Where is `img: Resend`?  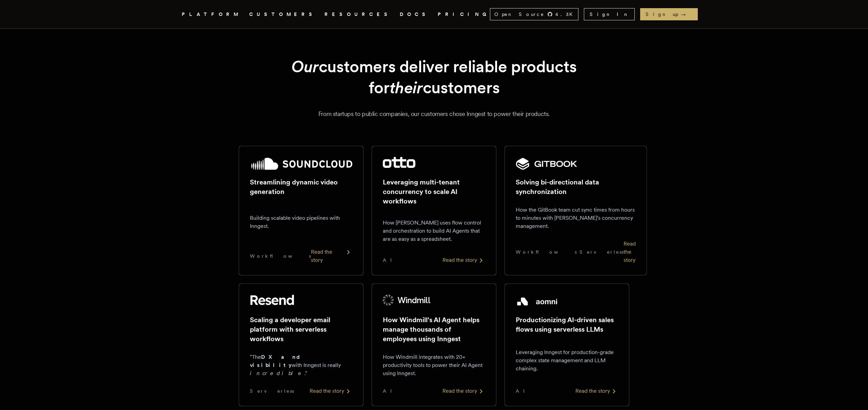
img: Resend is located at coordinates (272, 301).